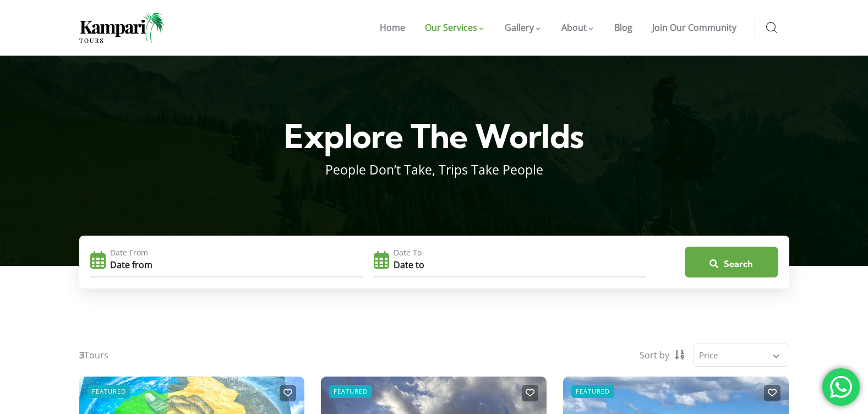 This screenshot has height=414, width=868. Describe the element at coordinates (82, 355) in the screenshot. I see `strong: 3` at that location.